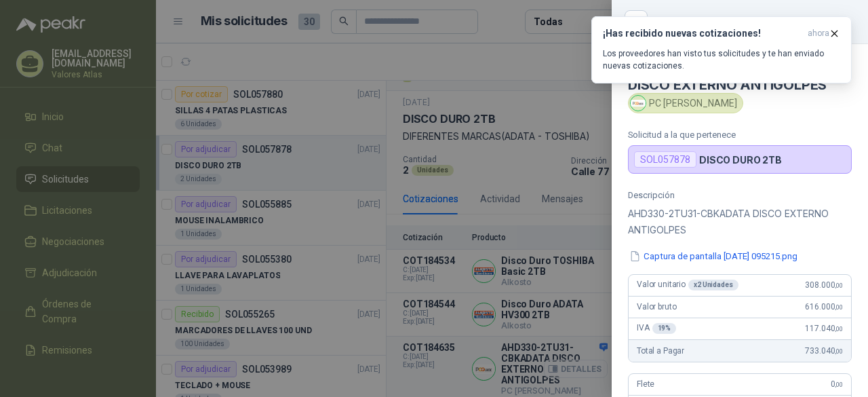 The image size is (868, 397). I want to click on span: Valor unitario, so click(688, 284).